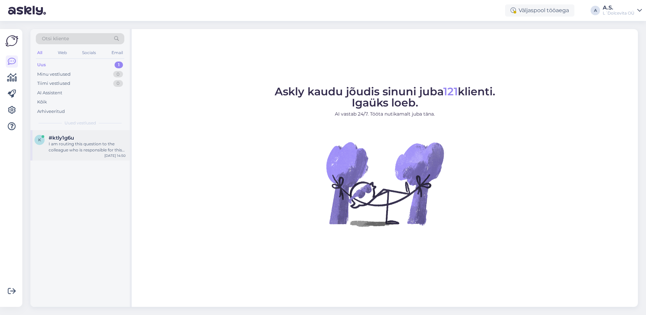 The width and height of the screenshot is (646, 315). I want to click on div: Web, so click(62, 53).